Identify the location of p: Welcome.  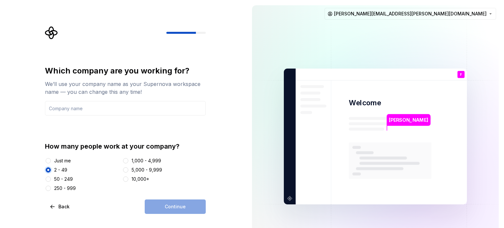
(365, 103).